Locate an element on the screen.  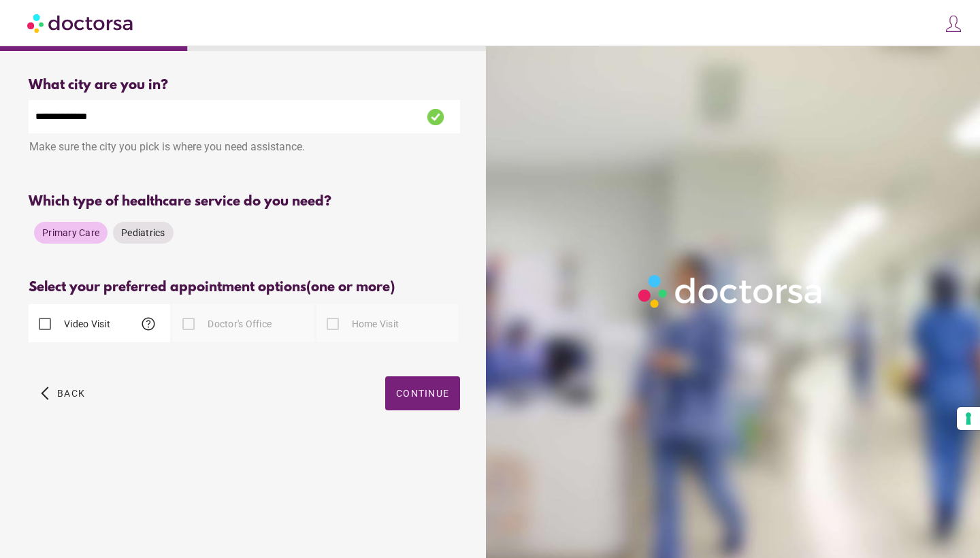
label: Home Visit is located at coordinates (374, 324).